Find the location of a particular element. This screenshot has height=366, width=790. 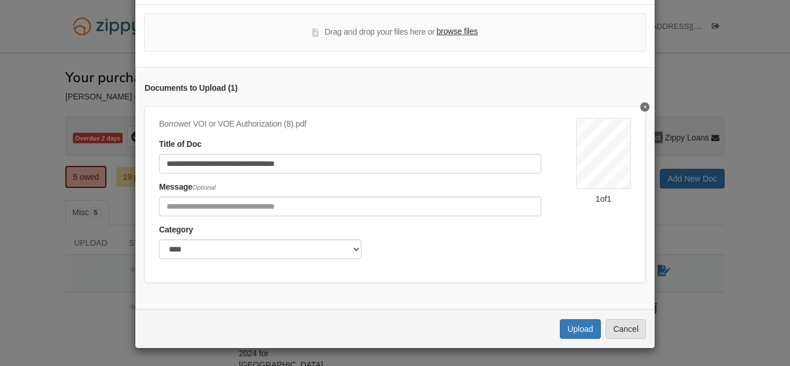

button: Upload is located at coordinates (580, 329).